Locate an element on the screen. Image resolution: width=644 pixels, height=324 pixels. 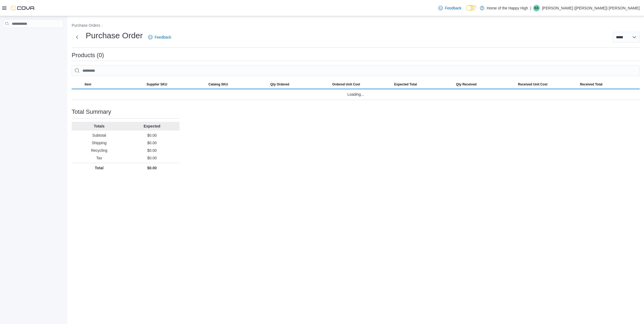
nav: Complex example is located at coordinates (33, 36).